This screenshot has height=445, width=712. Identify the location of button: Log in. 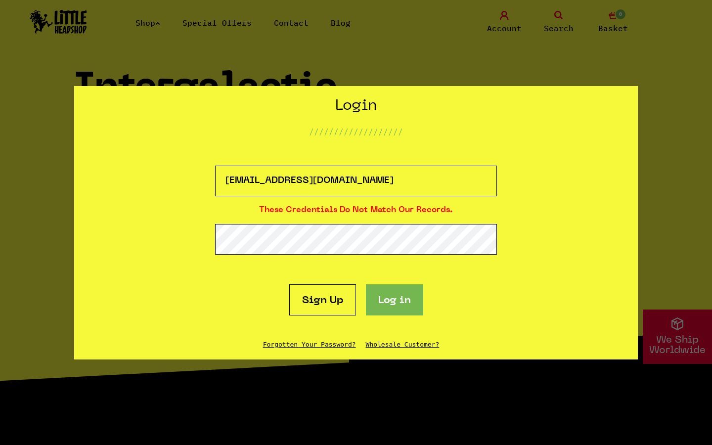
(394, 299).